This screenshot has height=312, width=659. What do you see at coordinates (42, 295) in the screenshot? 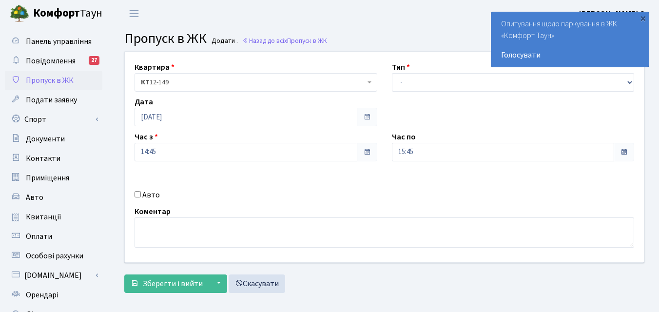
I see `span: Орендарі` at bounding box center [42, 295].